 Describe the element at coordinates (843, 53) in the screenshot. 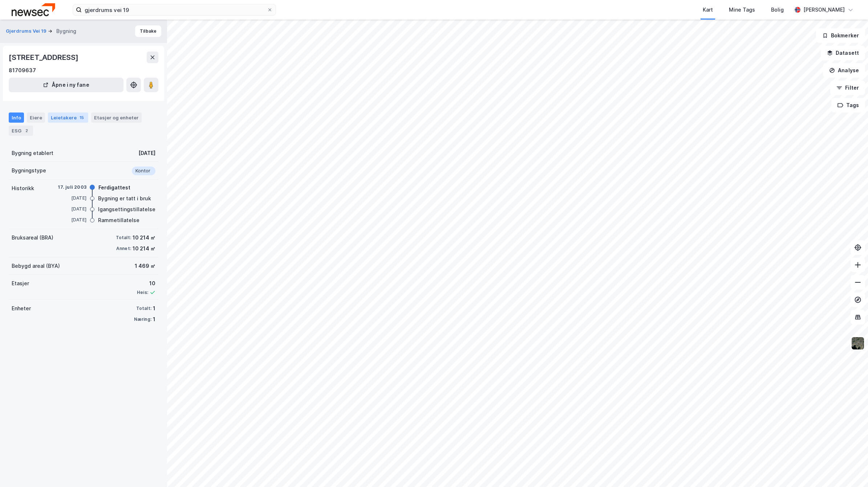

I see `button: Datasett` at that location.